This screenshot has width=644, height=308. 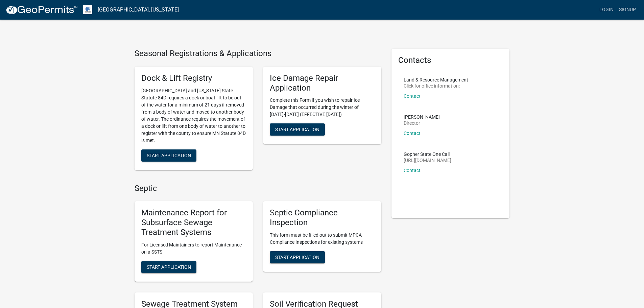 I want to click on a: Signup, so click(x=627, y=10).